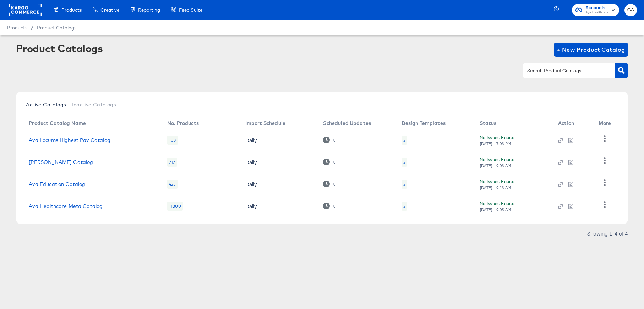 The height and width of the screenshot is (309, 644). I want to click on input: Search Product Catalogs, so click(563, 71).